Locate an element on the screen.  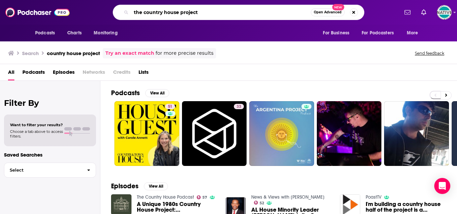
span: 51 is located at coordinates (170, 107).